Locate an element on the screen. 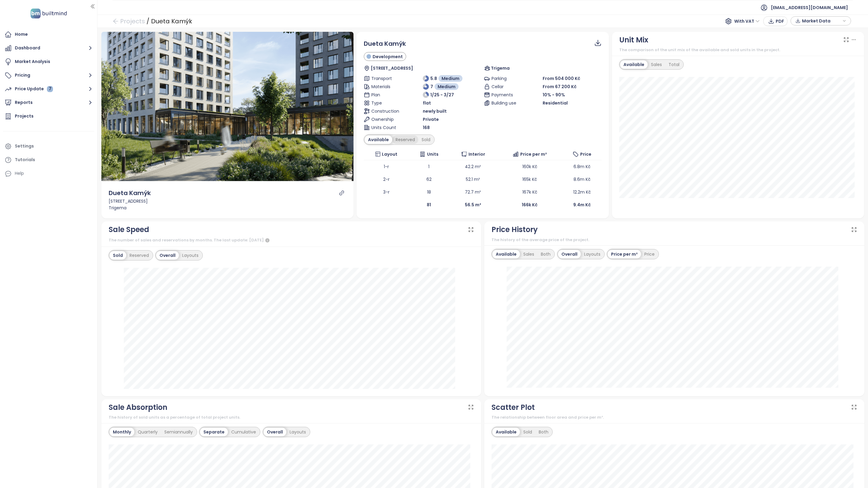 Image resolution: width=868 pixels, height=488 pixels. div: Projects is located at coordinates (24, 116).